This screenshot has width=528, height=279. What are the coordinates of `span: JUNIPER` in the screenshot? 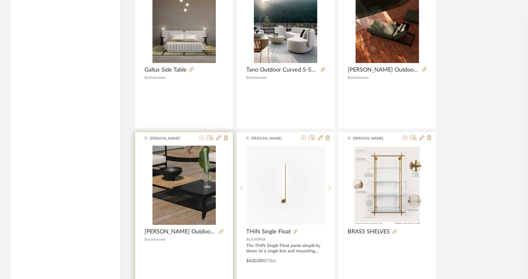 It's located at (258, 240).